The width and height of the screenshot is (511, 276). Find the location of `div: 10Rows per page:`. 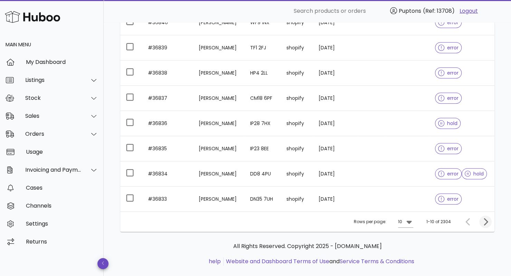

div: 10Rows per page: is located at coordinates (405, 222).